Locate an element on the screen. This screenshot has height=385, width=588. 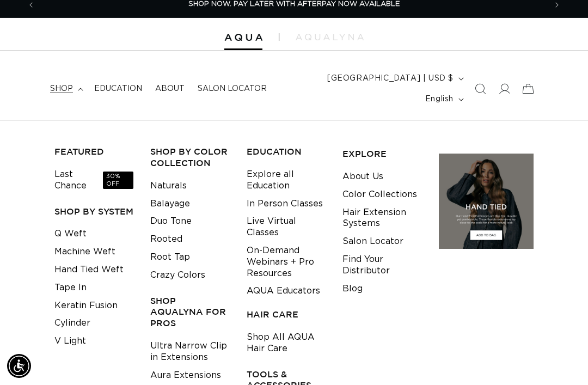
a: On-Demand Webinars + Pro Resources is located at coordinates (286, 262).